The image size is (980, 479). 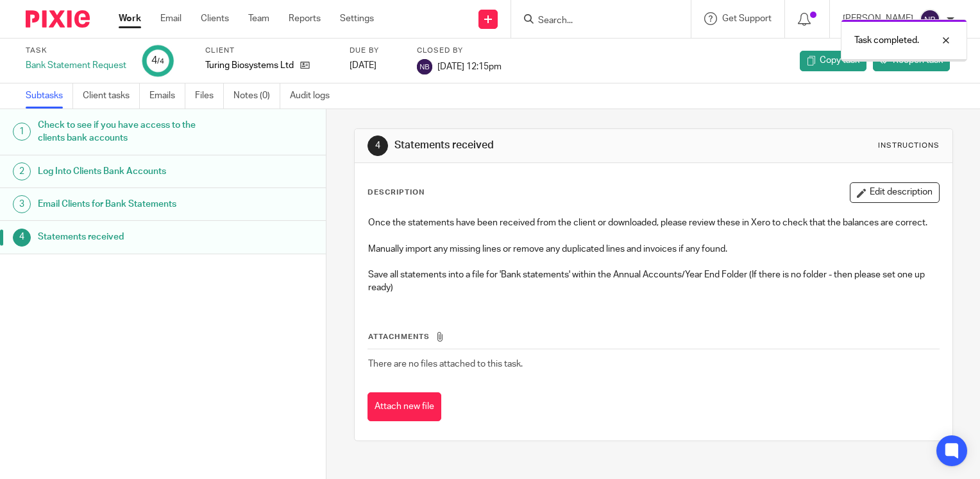 What do you see at coordinates (130, 204) in the screenshot?
I see `h1: Email Clients for Bank Statements` at bounding box center [130, 204].